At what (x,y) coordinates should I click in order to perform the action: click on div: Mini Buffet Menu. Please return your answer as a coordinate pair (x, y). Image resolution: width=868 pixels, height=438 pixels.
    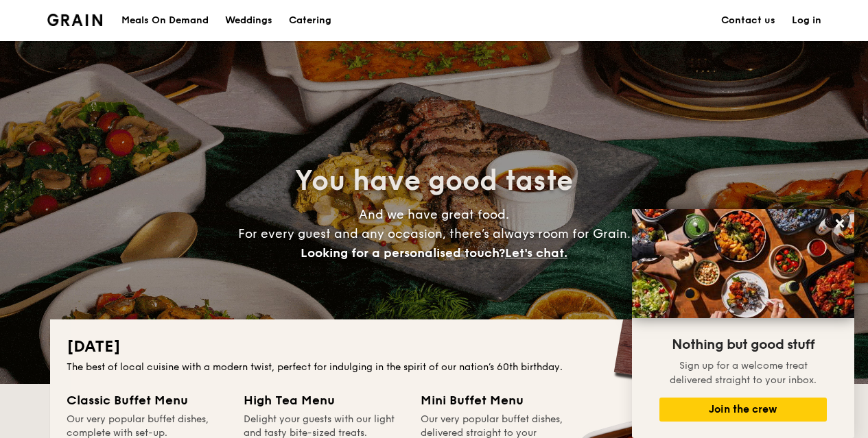
    Looking at the image, I should click on (500, 401).